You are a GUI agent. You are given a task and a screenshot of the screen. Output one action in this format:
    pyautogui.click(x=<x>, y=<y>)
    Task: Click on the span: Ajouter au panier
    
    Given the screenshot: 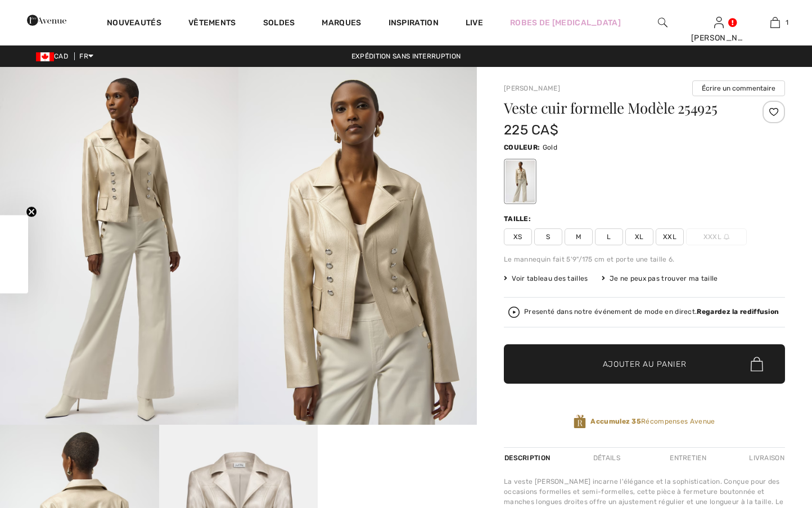 What is the action you would take?
    pyautogui.click(x=644, y=364)
    